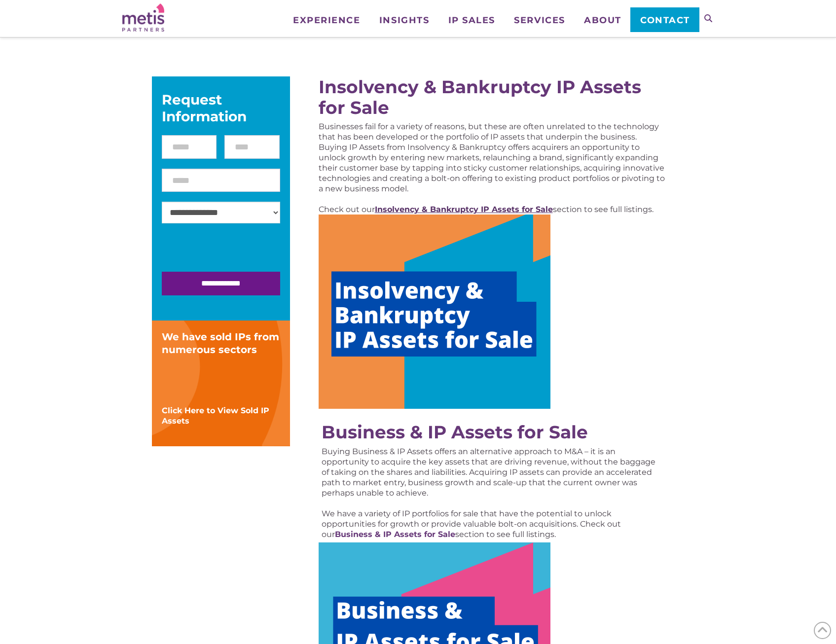 This screenshot has width=836, height=644. What do you see at coordinates (215, 416) in the screenshot?
I see `strong: Click Here to View Sold IP Assets` at bounding box center [215, 416].